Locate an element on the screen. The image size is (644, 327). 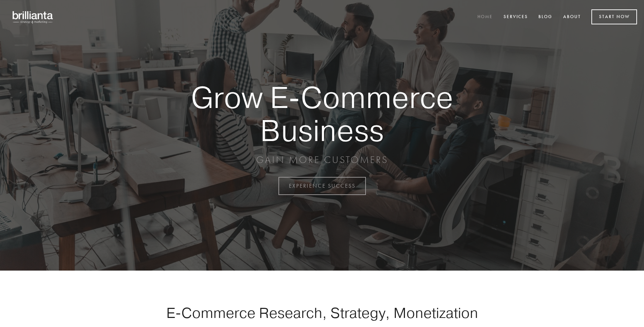
a: EXPERIENCE SUCCESS is located at coordinates (322, 186).